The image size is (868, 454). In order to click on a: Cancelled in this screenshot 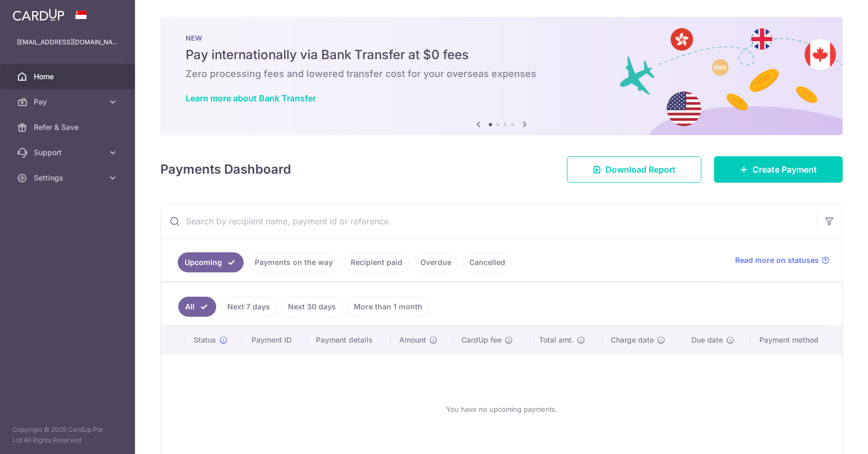, I will do `click(487, 262)`.